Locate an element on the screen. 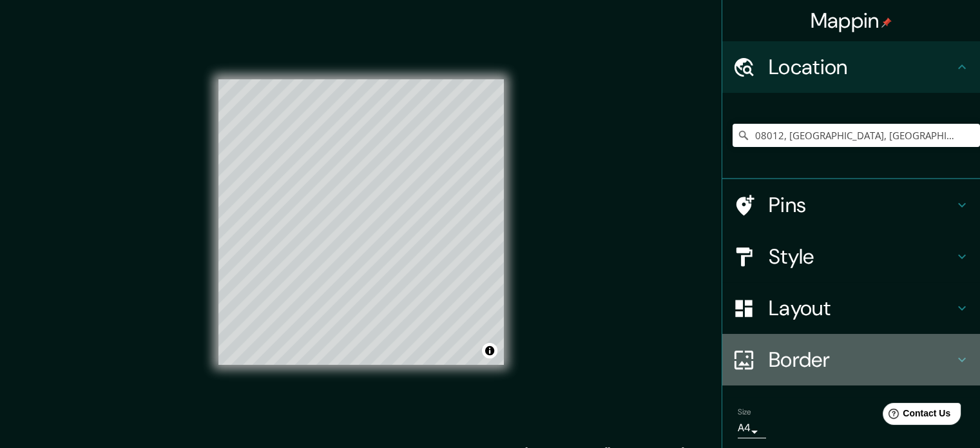  div: Layout is located at coordinates (852, 308).